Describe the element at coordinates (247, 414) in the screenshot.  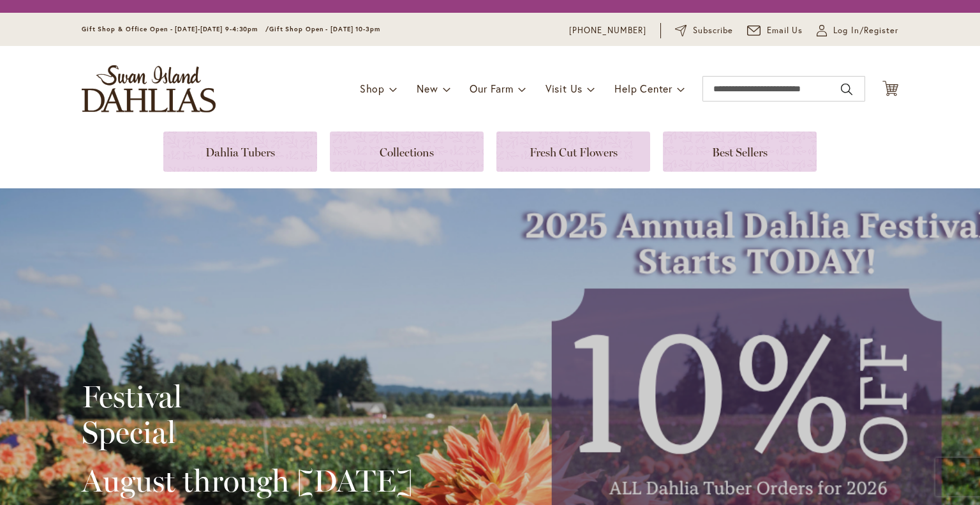
I see `h2: Festival Special` at that location.